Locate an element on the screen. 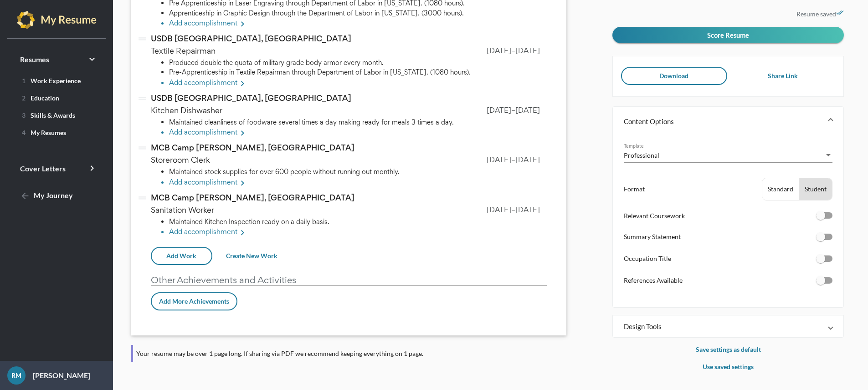 The width and height of the screenshot is (868, 390). span: Download is located at coordinates (674, 76).